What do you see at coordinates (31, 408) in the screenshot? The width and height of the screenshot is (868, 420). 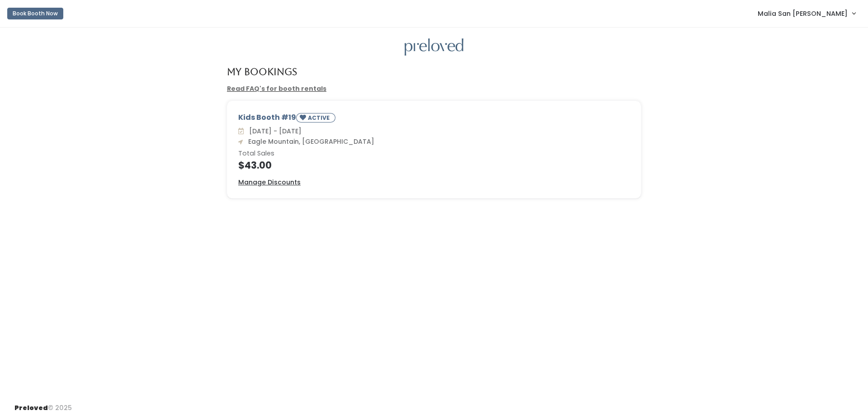 I see `span: Preloved` at bounding box center [31, 408].